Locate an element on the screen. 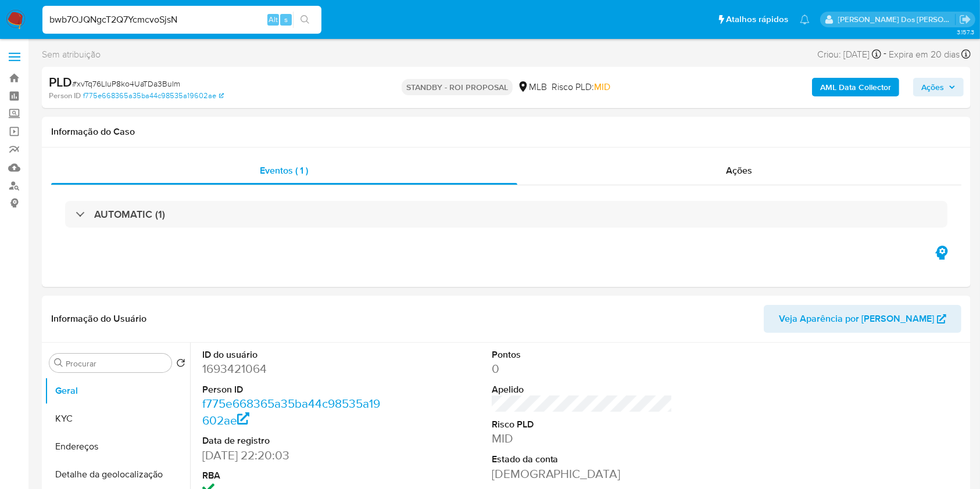 This screenshot has width=980, height=489. span: Risco PLD: is located at coordinates (581, 87).